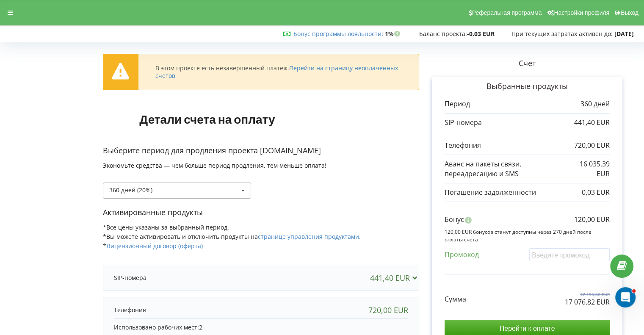 The width and height of the screenshot is (644, 335). Describe the element at coordinates (562, 34) in the screenshot. I see `span: При текущих затратах активен до:` at that location.